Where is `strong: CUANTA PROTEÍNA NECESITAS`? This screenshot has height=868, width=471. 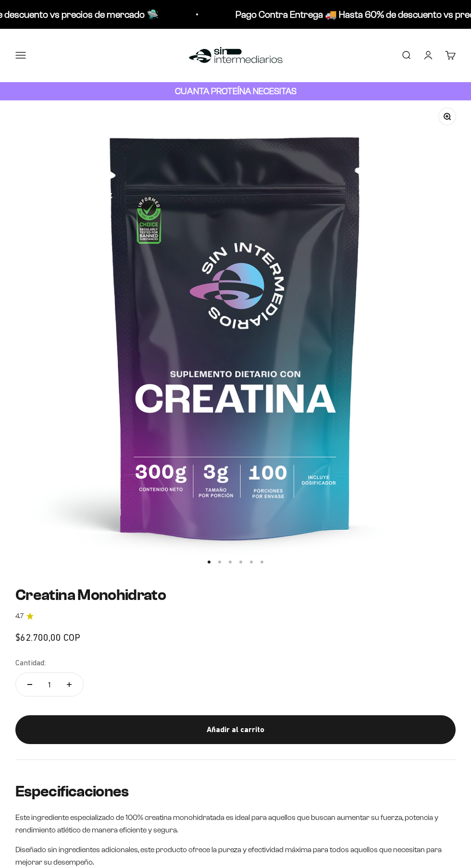
strong: CUANTA PROTEÍNA NECESITAS is located at coordinates (236, 91).